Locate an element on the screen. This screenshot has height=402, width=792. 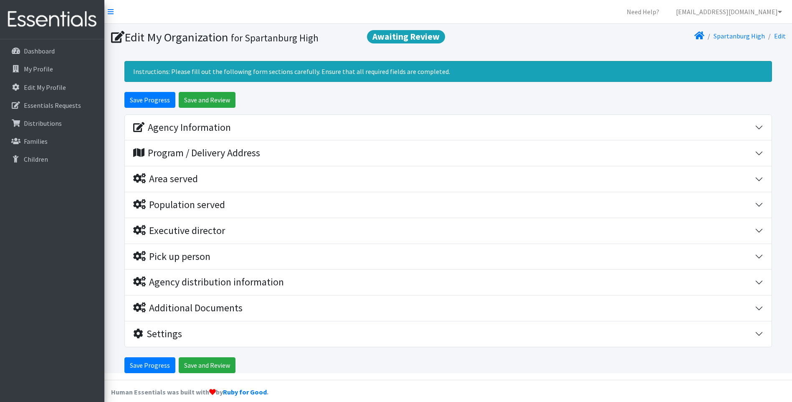
a: My Profile is located at coordinates (52, 69).